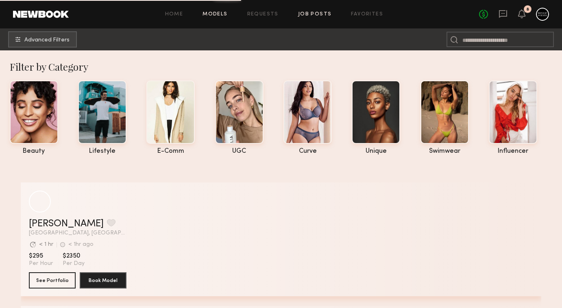 This screenshot has height=308, width=562. Describe the element at coordinates (376, 151) in the screenshot. I see `div: unique` at that location.